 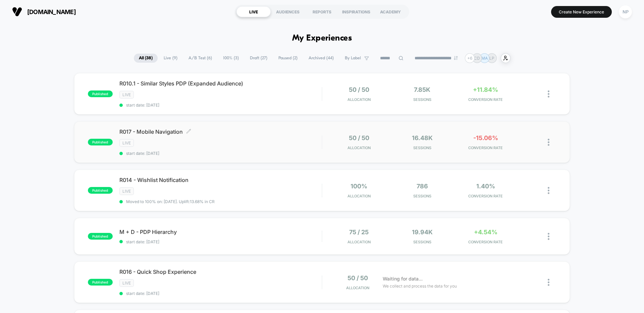 What do you see at coordinates (288, 58) in the screenshot?
I see `span: Paused ( 2 )` at bounding box center [288, 58].